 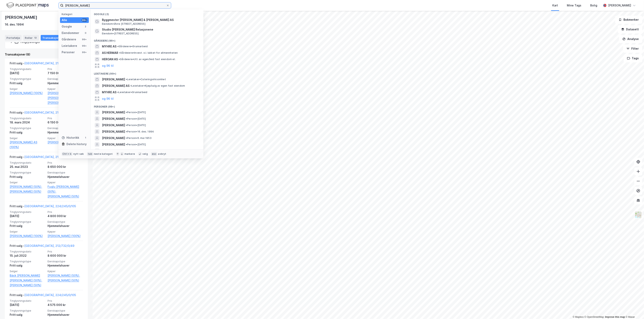 What do you see at coordinates (76, 144) in the screenshot?
I see `div: Delete history` at bounding box center [76, 144].